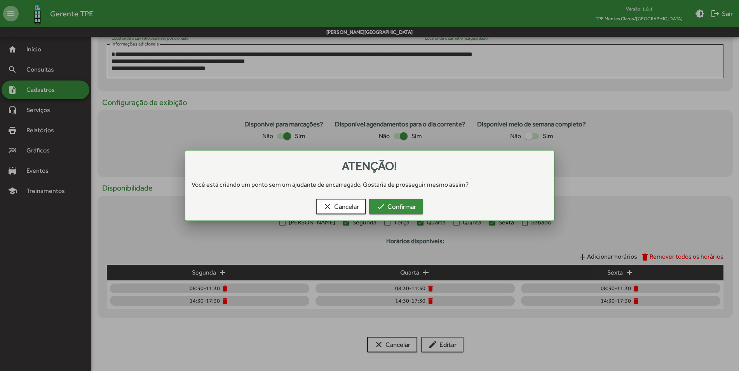 The image size is (739, 371). I want to click on span: Confirmar, so click(396, 206).